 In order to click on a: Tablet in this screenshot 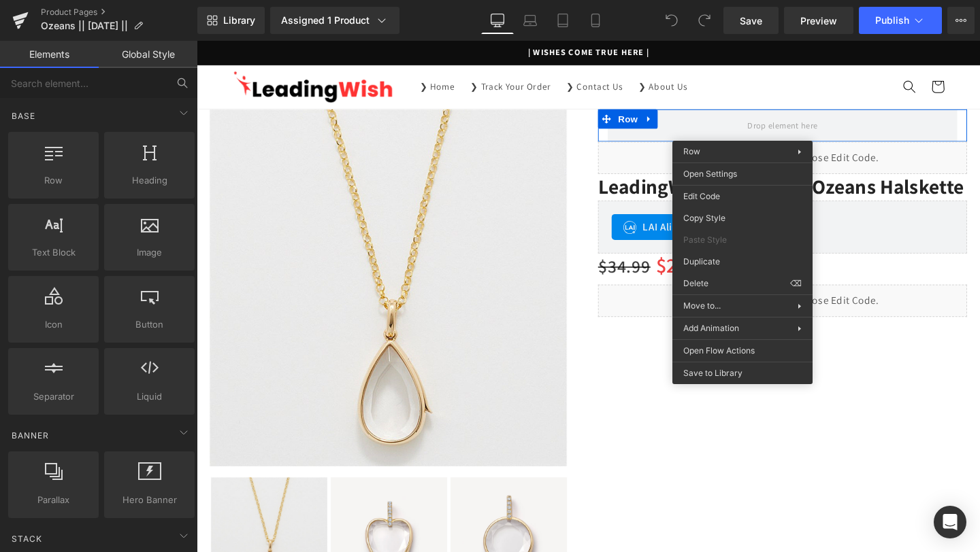, I will do `click(563, 21)`.